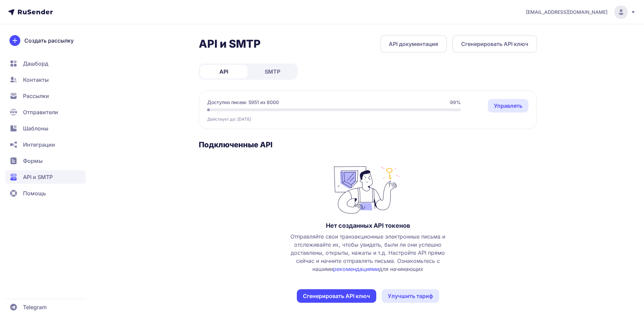  Describe the element at coordinates (36, 96) in the screenshot. I see `span: Рассылки` at that location.